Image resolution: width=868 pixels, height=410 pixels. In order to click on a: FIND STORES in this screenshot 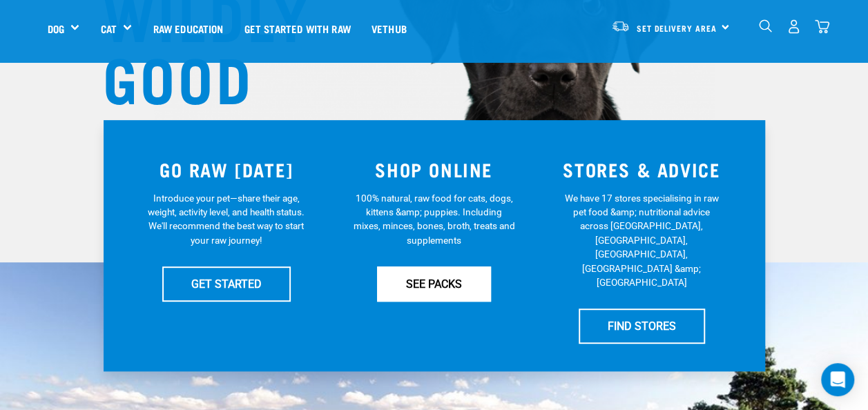, I will do `click(642, 326)`.